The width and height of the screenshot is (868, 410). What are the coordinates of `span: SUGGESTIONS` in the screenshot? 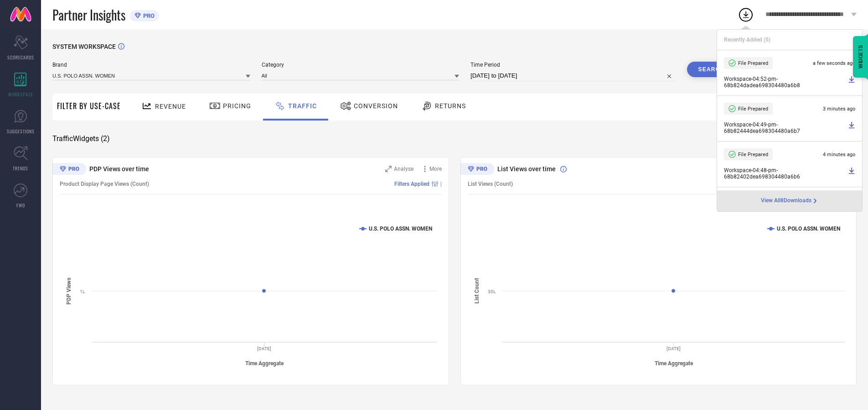 It's located at (21, 131).